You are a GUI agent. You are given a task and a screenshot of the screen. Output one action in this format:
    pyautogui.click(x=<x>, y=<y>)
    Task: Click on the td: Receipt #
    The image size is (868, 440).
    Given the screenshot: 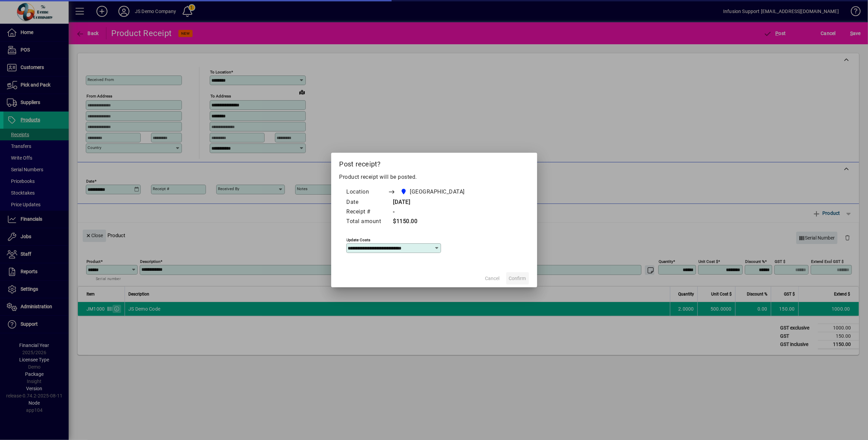 What is the action you would take?
    pyautogui.click(x=367, y=212)
    